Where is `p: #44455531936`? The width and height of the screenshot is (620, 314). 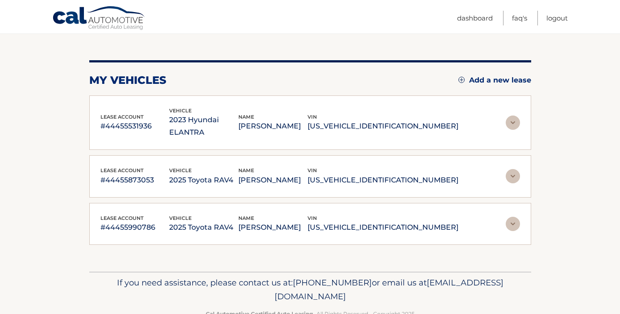
p: #44455531936 is located at coordinates (135, 126).